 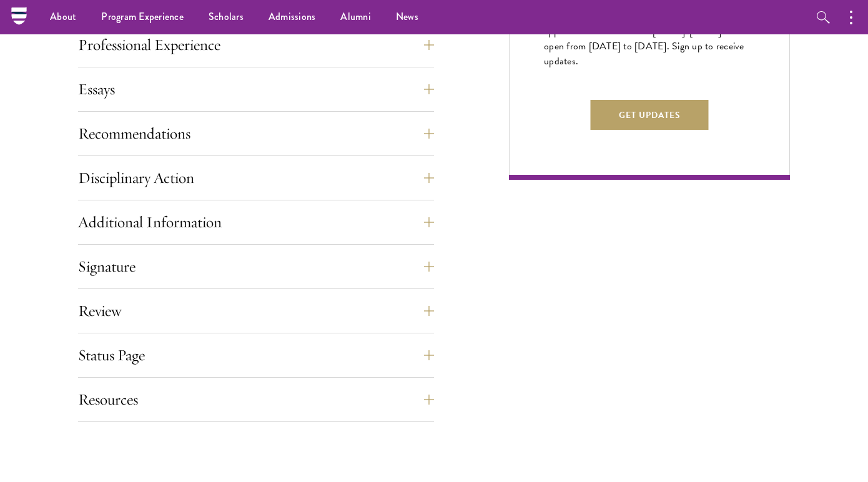 I want to click on button: Disciplinary Action, so click(x=256, y=178).